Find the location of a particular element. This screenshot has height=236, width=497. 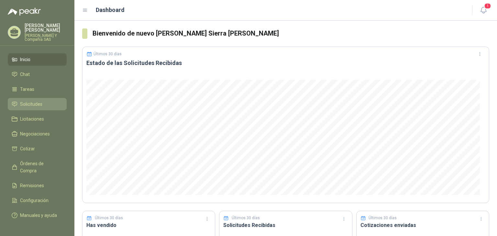

span: Chat is located at coordinates (25, 74).